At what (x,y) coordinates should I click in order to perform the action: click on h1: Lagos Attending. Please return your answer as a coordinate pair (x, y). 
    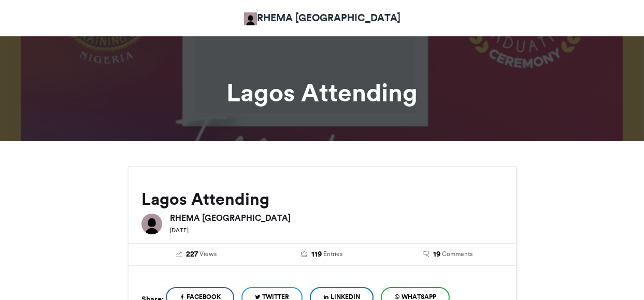
    Looking at the image, I should click on (322, 93).